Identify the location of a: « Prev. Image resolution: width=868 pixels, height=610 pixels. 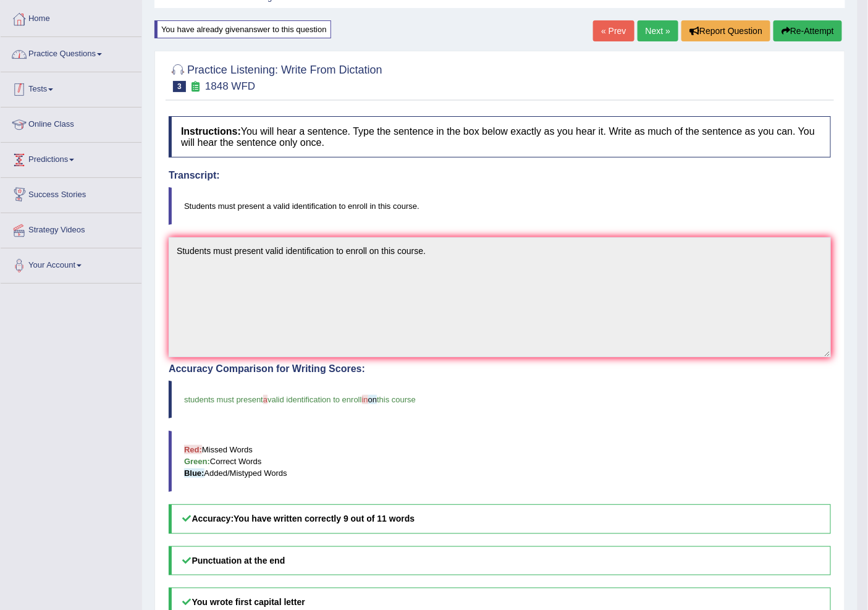
(614, 31).